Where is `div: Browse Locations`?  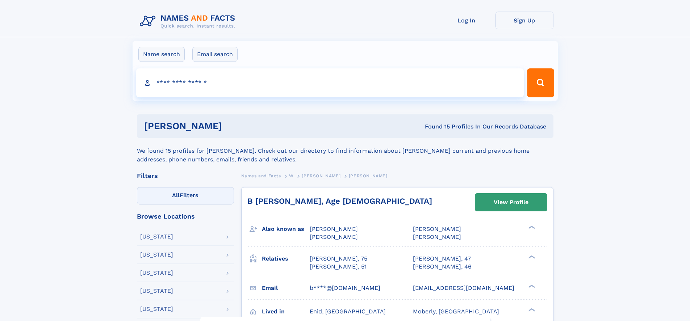
div: Browse Locations is located at coordinates (185, 216).